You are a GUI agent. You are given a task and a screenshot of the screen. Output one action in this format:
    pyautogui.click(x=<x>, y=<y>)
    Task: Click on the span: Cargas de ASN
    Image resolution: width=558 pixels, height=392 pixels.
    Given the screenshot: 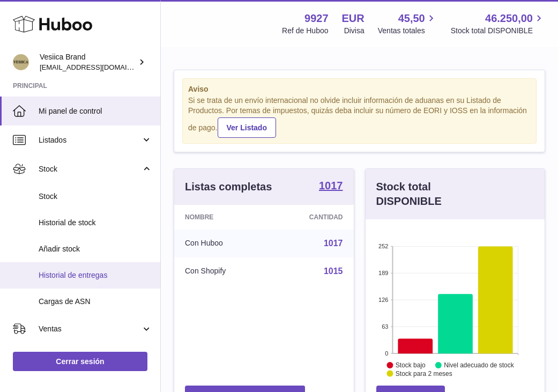 What is the action you would take?
    pyautogui.click(x=95, y=301)
    